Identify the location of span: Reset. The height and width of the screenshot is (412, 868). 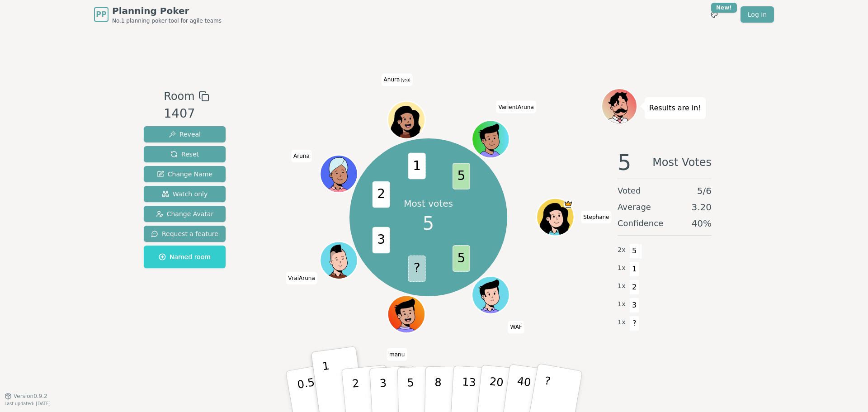
(184, 154).